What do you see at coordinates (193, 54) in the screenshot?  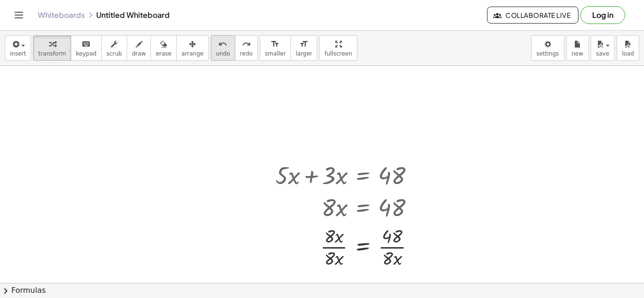 I see `span: arrange` at bounding box center [193, 54].